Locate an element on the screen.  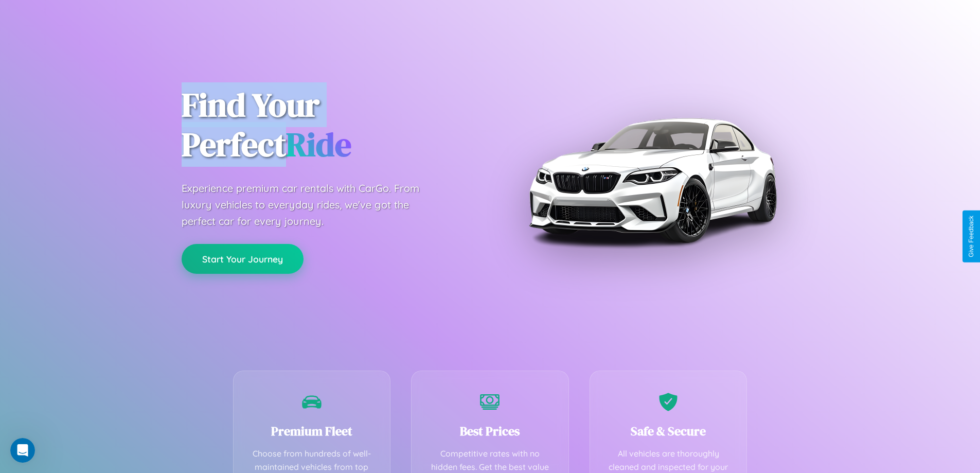
button: Start Your Journey is located at coordinates (242, 259).